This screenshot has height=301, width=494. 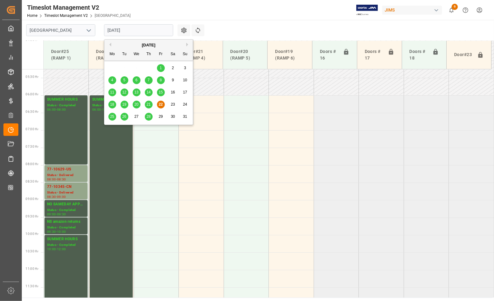 I want to click on div: Choose Wednesday, August 20th, 2025, so click(x=136, y=104).